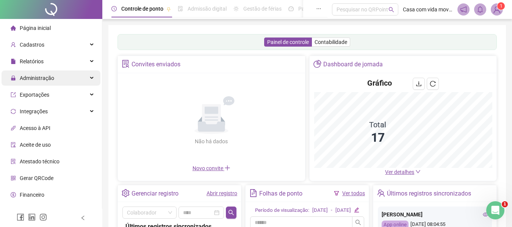 This screenshot has height=227, width=512. What do you see at coordinates (262, 9) in the screenshot?
I see `span: Gestão de férias` at bounding box center [262, 9].